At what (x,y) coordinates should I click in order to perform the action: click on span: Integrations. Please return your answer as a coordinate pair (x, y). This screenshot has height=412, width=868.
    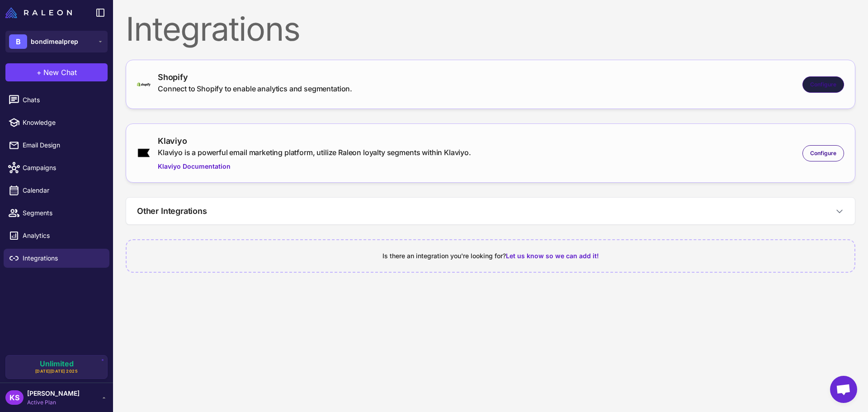
    Looking at the image, I should click on (62, 258).